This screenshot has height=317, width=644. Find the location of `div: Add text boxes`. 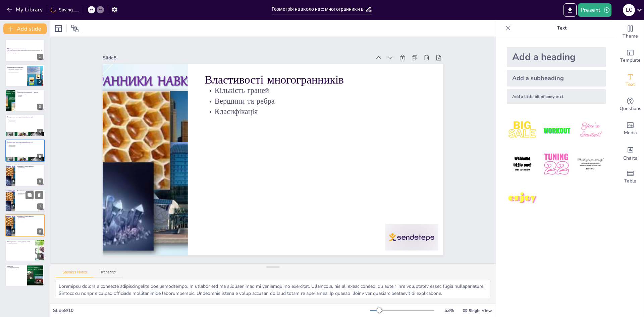

div: Add text boxes is located at coordinates (631, 81).